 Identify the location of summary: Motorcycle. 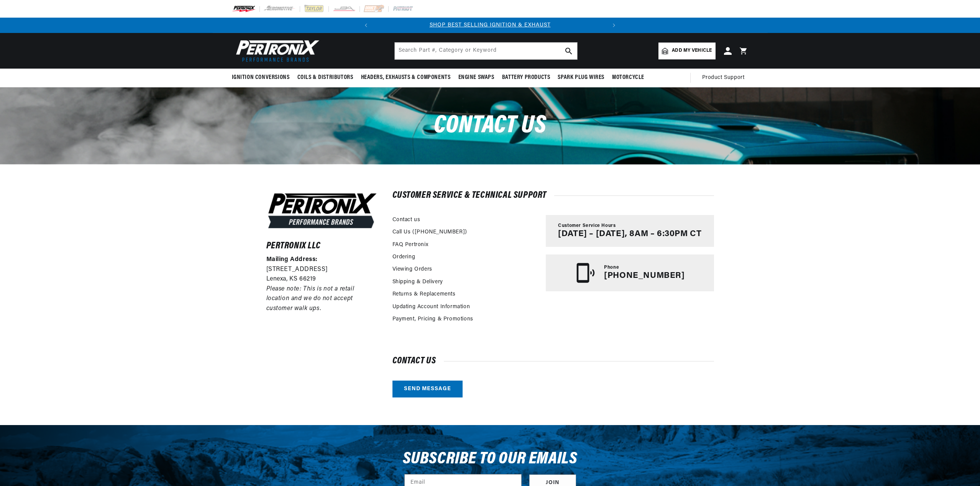
(628, 78).